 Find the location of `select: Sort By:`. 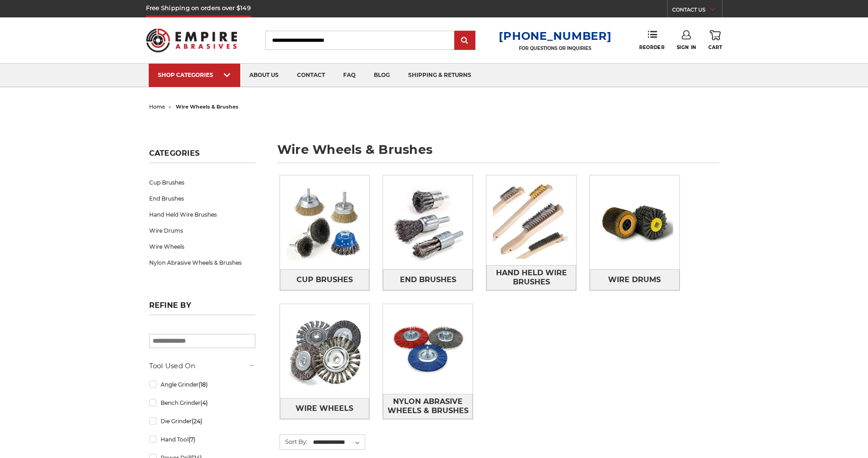

select: Sort By: is located at coordinates (339, 443).